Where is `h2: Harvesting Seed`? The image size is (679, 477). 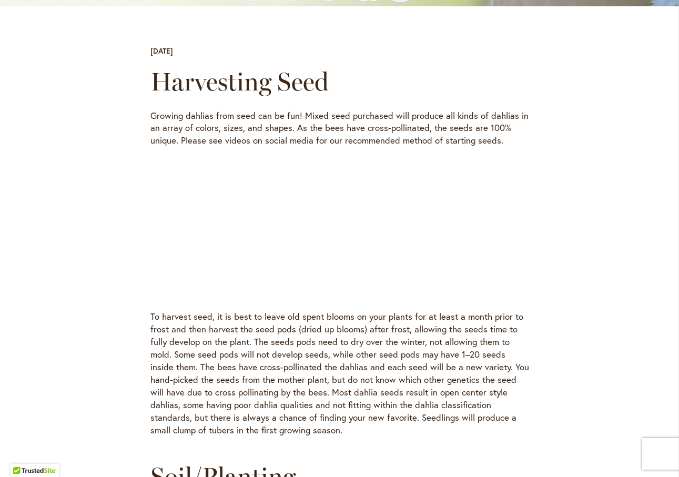
h2: Harvesting Seed is located at coordinates (340, 81).